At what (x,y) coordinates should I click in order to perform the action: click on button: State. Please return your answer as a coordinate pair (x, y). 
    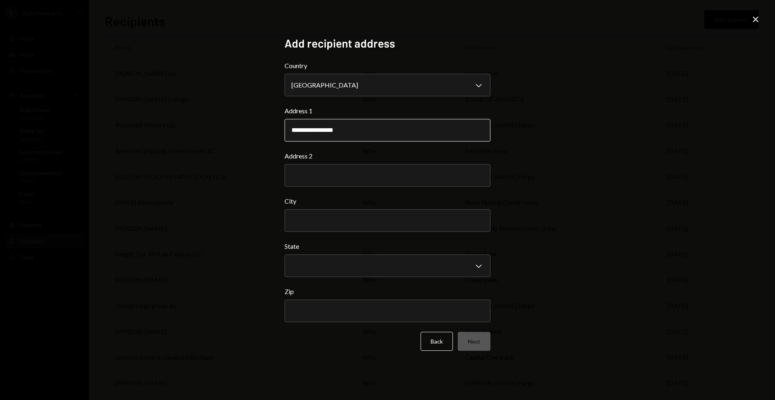
    Looking at the image, I should click on (388, 266).